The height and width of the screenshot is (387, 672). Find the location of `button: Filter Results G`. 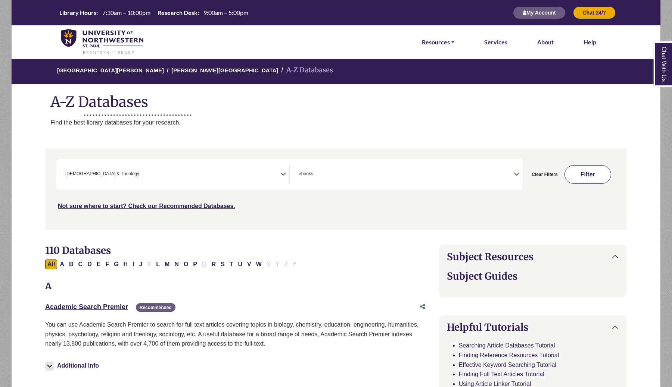

button: Filter Results G is located at coordinates (116, 265).